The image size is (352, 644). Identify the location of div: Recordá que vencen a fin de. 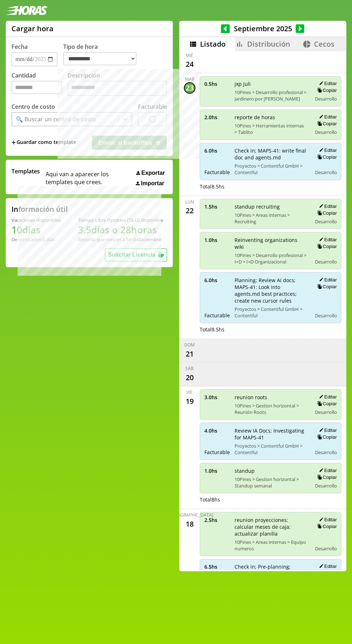
(120, 240).